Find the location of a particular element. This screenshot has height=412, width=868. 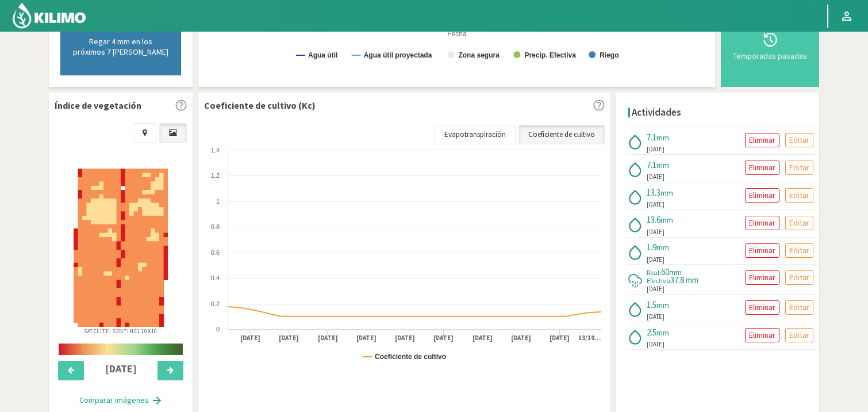

span: 37.8 mm is located at coordinates (684, 279).